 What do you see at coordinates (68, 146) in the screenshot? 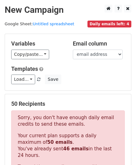
I see `p: Your current plan supports a daily maximum of . You've already sent in the last 24 hours.` at bounding box center [68, 146].